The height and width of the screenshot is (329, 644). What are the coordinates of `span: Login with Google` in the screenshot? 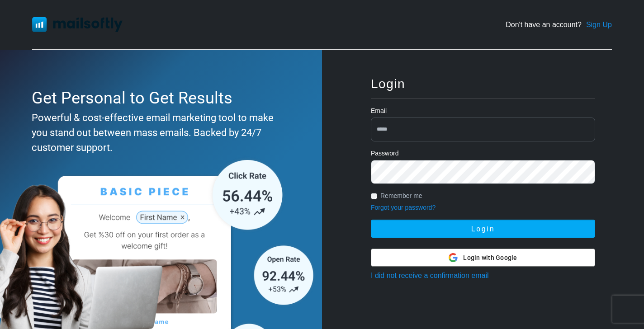 It's located at (490, 258).